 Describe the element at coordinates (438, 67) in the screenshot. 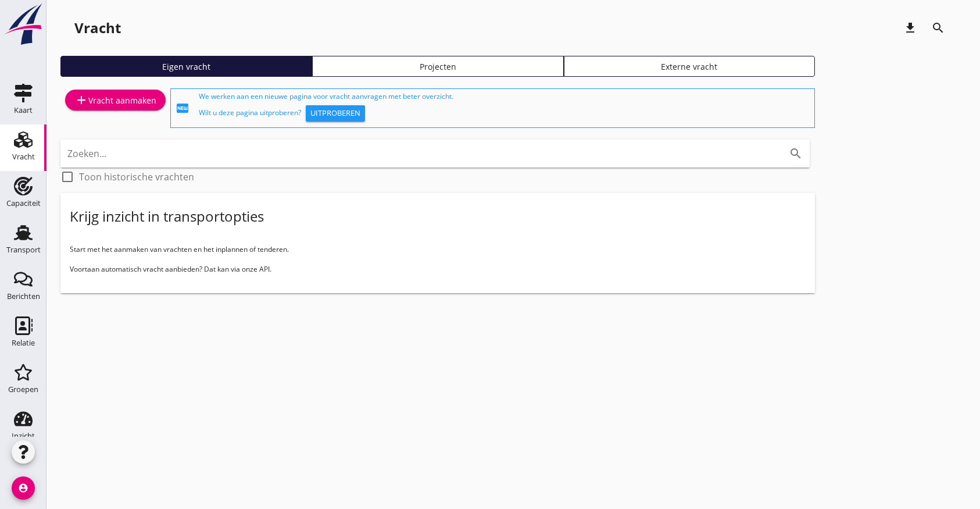

I see `a: Projecten` at that location.